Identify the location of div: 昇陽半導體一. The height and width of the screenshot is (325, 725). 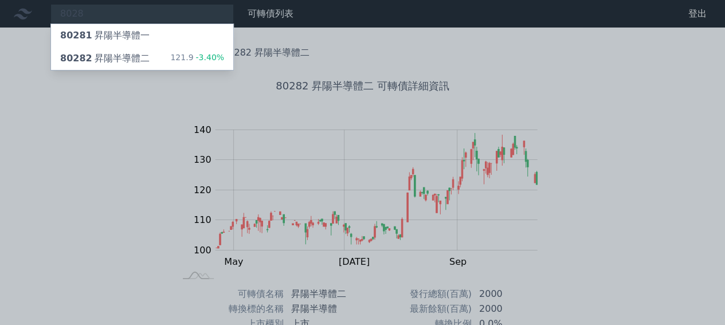
(105, 36).